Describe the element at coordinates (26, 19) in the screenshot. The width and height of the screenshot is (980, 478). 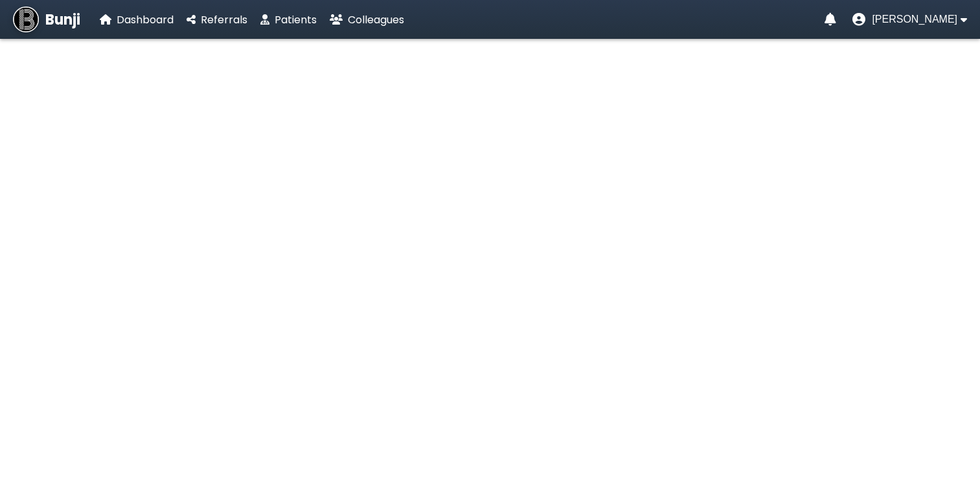
I see `img: Bunji Dental Referral Management` at that location.